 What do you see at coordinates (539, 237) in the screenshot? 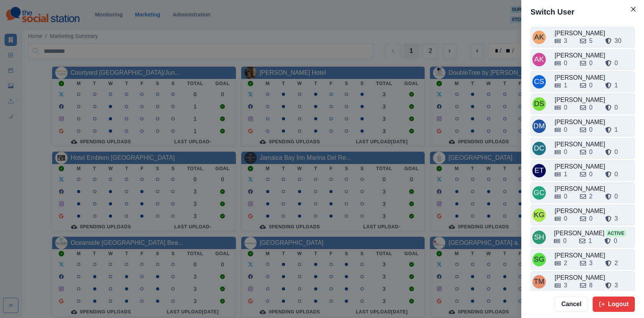
I see `div: Sara Haas` at bounding box center [539, 237].